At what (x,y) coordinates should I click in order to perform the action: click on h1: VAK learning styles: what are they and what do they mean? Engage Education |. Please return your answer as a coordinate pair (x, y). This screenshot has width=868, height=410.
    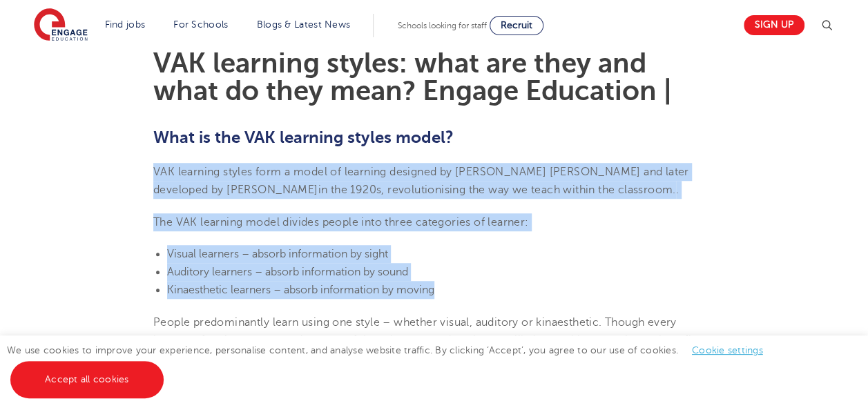
    Looking at the image, I should click on (434, 77).